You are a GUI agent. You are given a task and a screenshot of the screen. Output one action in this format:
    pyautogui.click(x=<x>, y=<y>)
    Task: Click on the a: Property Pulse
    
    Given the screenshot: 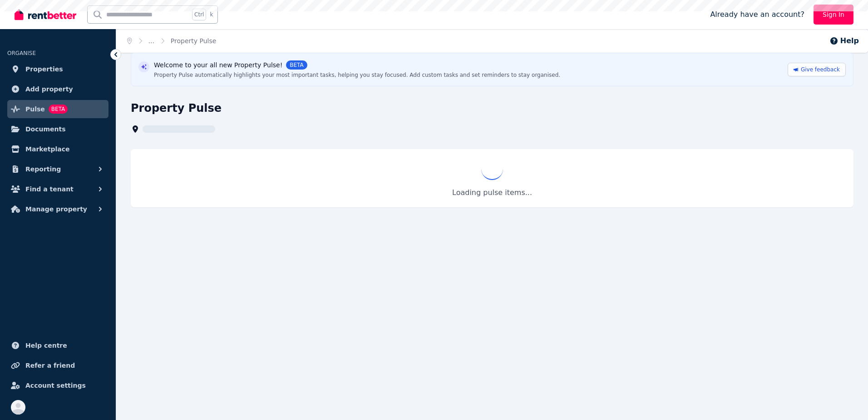 What is the action you would take?
    pyautogui.click(x=193, y=41)
    